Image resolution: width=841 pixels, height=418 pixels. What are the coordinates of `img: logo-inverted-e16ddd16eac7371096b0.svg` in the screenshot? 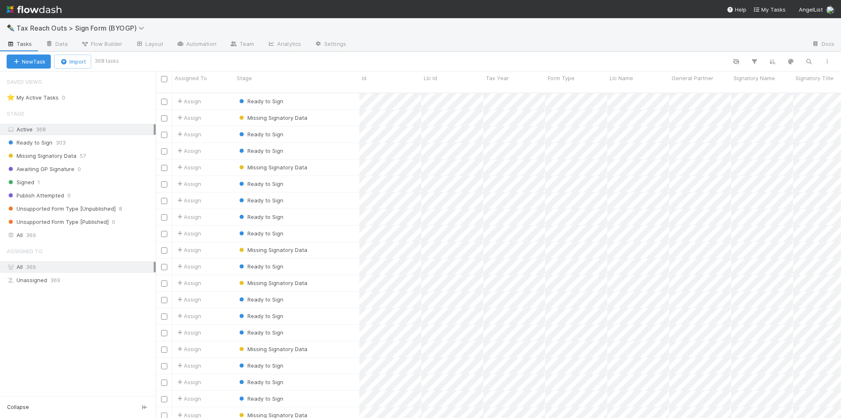 It's located at (34, 10).